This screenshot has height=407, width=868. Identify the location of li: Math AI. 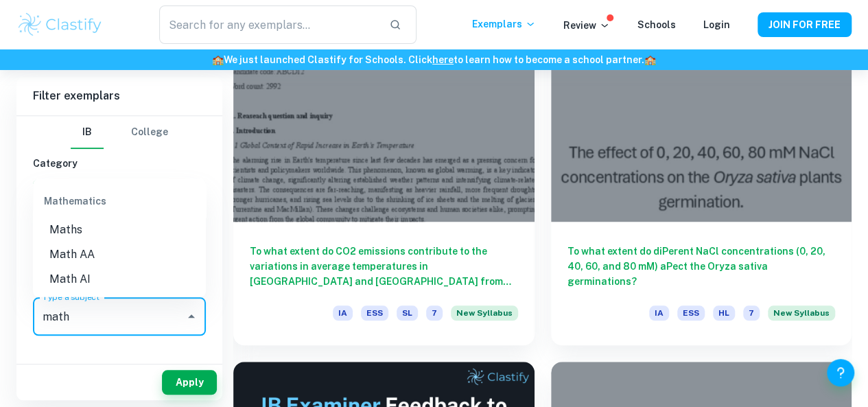
(119, 279).